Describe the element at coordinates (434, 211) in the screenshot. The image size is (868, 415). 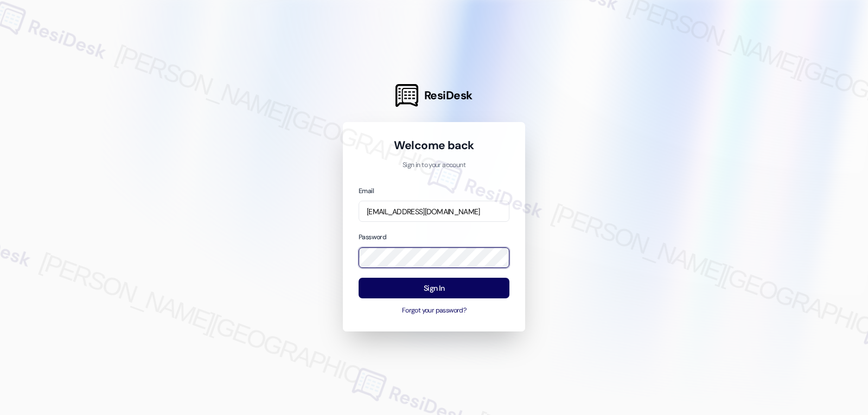
I see `input: name@example.com` at that location.